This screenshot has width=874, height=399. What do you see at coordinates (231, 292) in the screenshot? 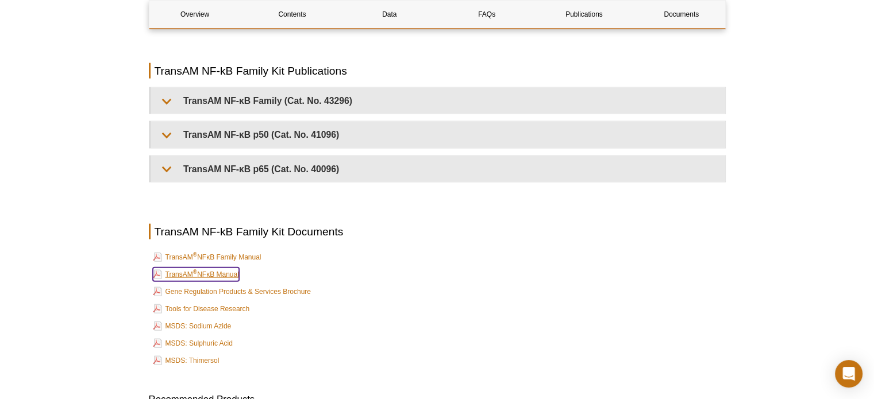
I see `a: Gene Regulation Products & Services Brochure` at bounding box center [231, 292].